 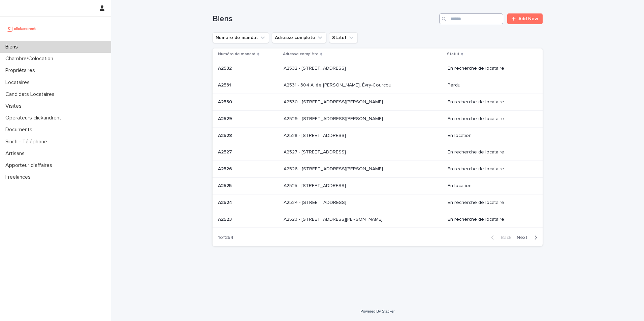 I want to click on p: A2529 - 14 rue Honoré de Balzac, Garges-lès-Gonesse 95140, so click(x=333, y=118).